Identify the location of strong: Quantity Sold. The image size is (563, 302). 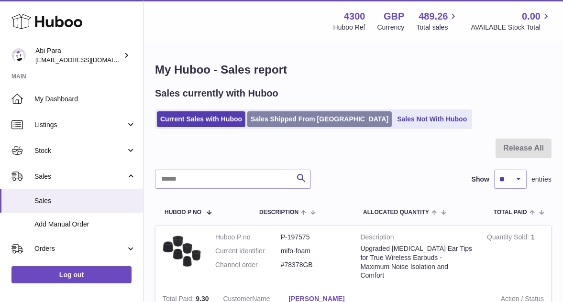
(509, 238).